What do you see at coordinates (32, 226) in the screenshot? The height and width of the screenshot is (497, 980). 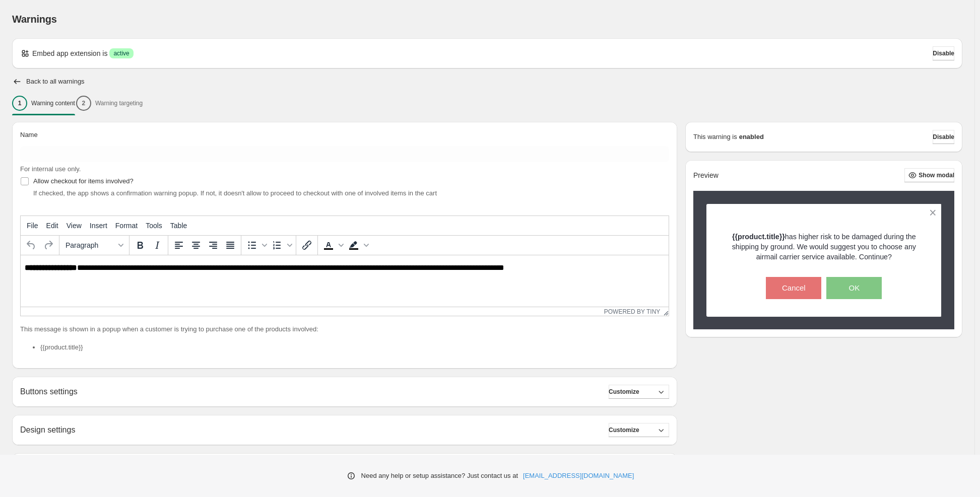 I see `span: File` at bounding box center [32, 226].